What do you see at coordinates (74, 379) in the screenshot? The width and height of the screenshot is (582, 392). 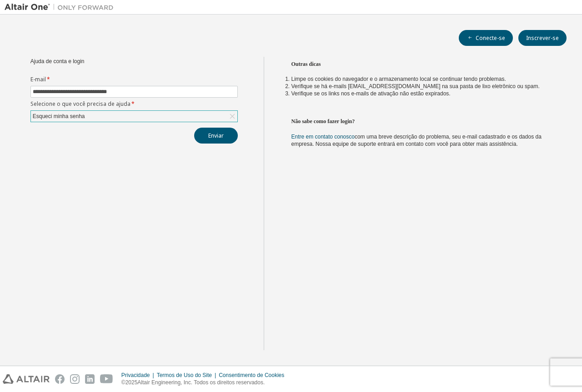 I see `img: instagram.svg` at bounding box center [74, 379].